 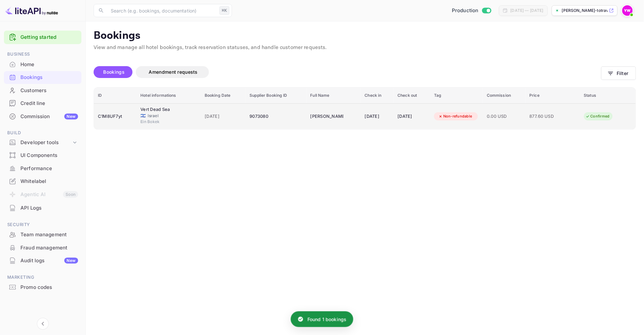 What do you see at coordinates (276, 95) in the screenshot?
I see `th: Supplier Booking ID` at bounding box center [276, 95].